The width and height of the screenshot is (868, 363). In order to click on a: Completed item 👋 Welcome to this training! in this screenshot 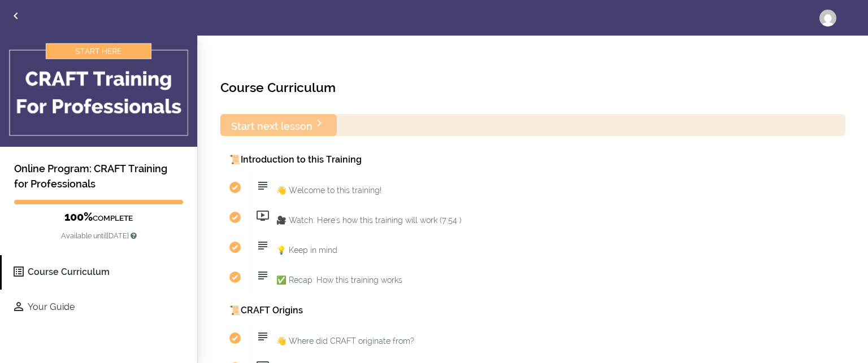, I will do `click(532, 188)`.